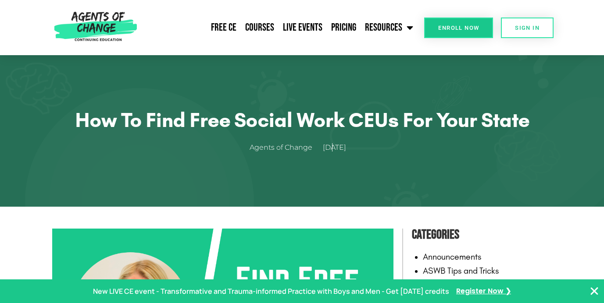 The width and height of the screenshot is (604, 303). I want to click on a: Agents of Change, so click(285, 148).